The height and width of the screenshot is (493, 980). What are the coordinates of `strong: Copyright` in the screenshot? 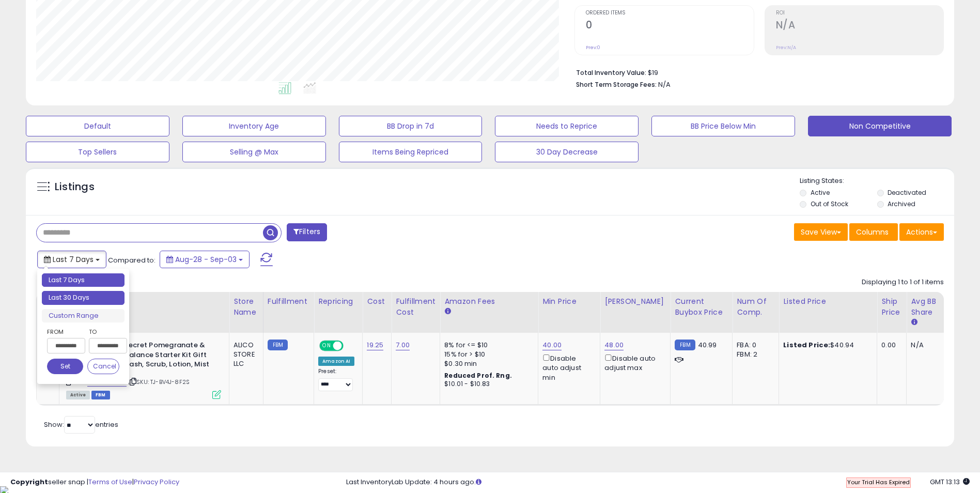 It's located at (29, 481).